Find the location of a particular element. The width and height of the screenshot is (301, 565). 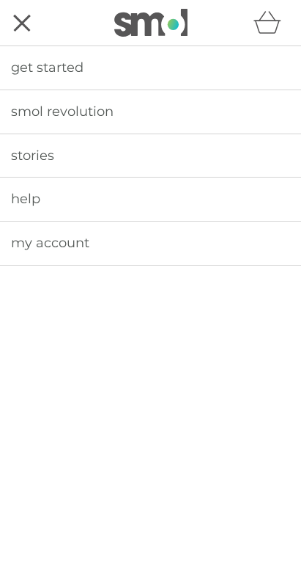

img: smol is located at coordinates (151, 23).